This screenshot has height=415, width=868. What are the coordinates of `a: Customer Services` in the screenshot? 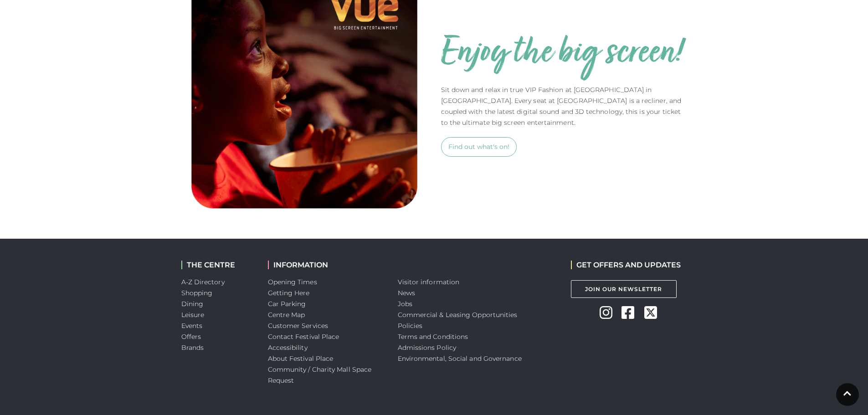 It's located at (298, 326).